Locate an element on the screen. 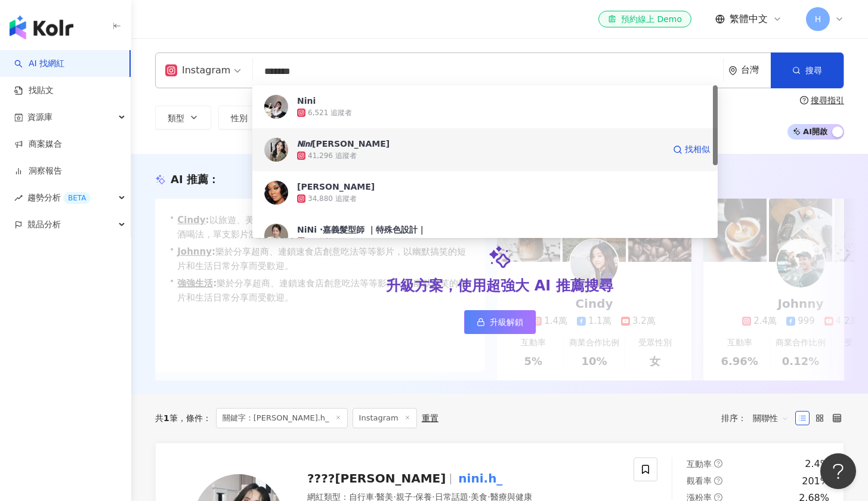  div: NiNi ·嘉義髮型師 ｜特殊色設計｜ is located at coordinates (361, 230).